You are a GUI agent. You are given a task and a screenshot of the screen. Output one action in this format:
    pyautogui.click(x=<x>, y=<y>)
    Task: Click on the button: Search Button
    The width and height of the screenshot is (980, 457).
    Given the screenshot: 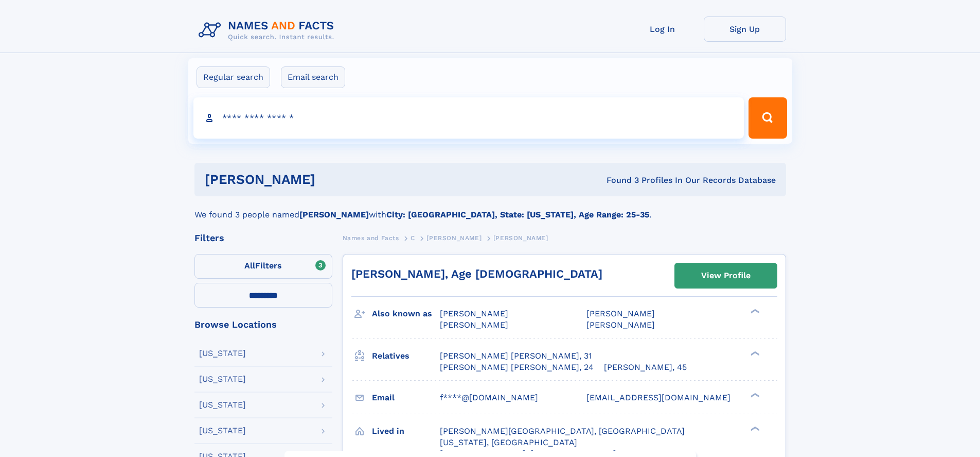 What is the action you would take?
    pyautogui.click(x=767, y=118)
    